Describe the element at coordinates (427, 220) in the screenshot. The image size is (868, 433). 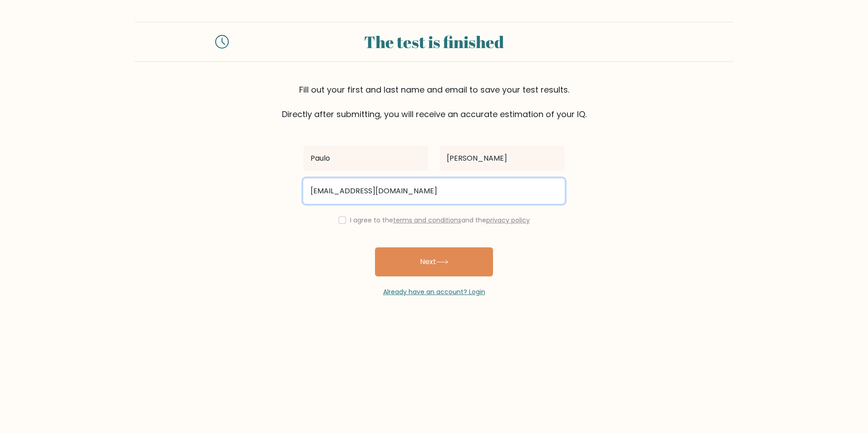
I see `a: terms and conditions` at that location.